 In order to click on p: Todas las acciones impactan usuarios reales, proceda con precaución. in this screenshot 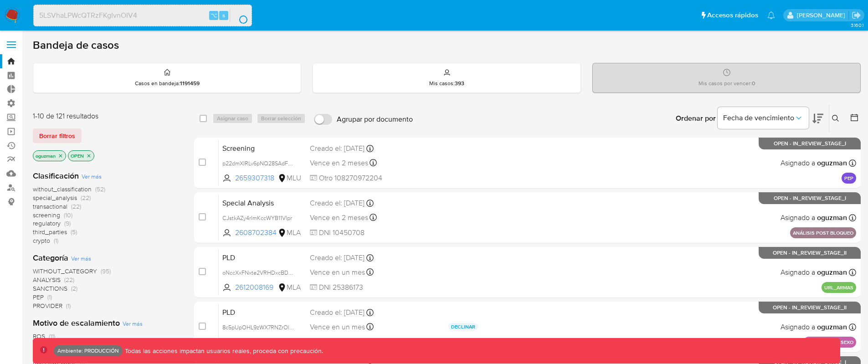, I will do `click(223, 351)`.